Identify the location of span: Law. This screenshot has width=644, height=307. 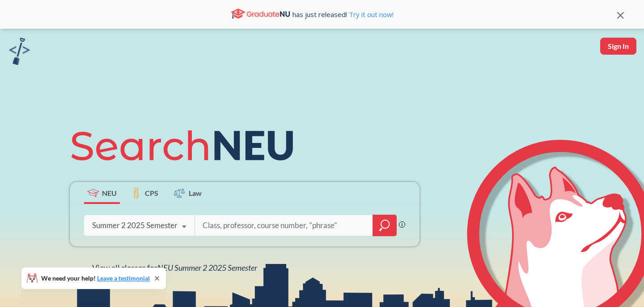
(195, 193).